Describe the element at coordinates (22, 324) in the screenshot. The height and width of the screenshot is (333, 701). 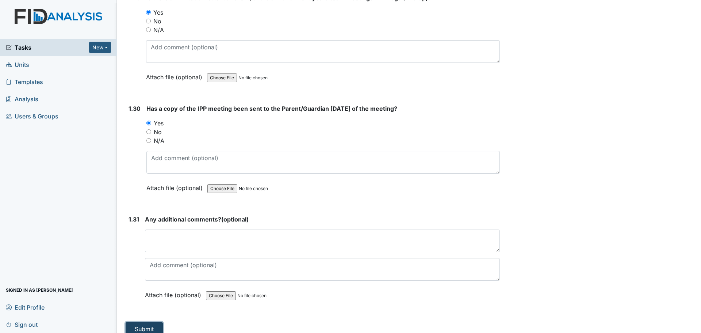
I see `span: Sign out` at that location.